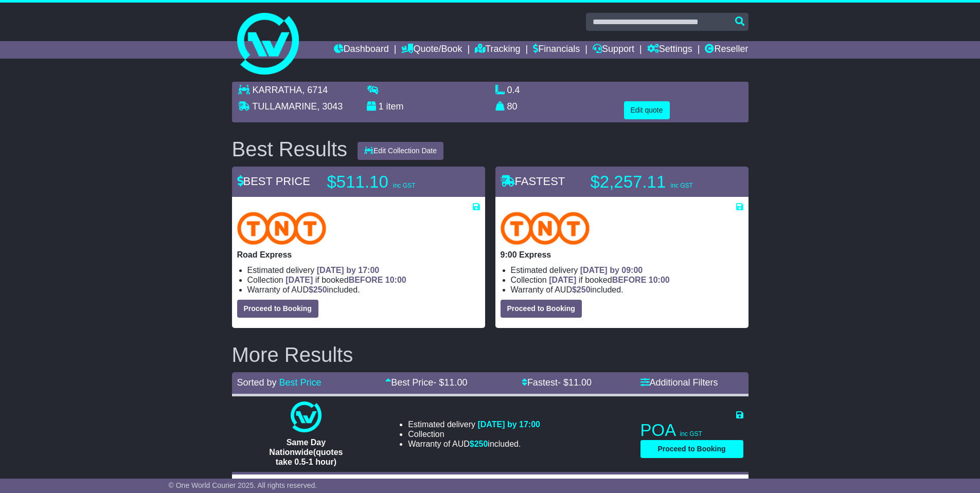 The width and height of the screenshot is (980, 493). I want to click on span: 80, so click(512, 107).